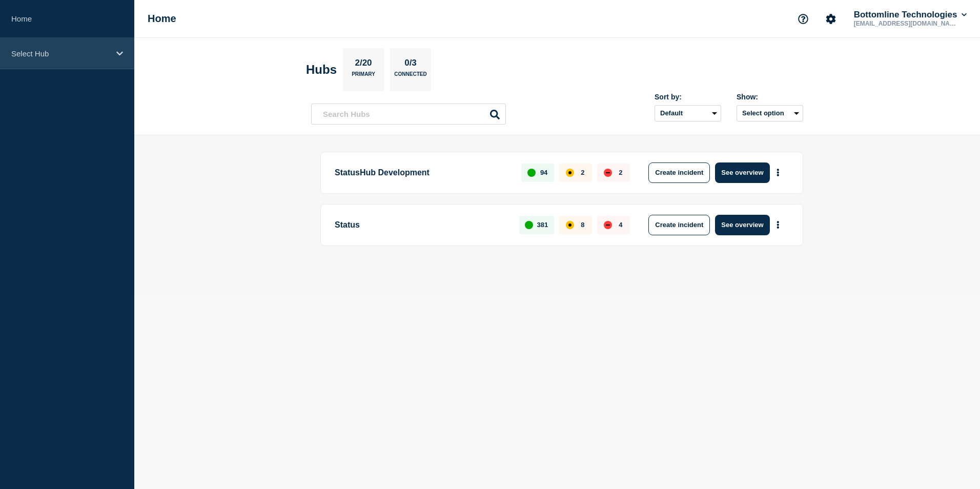 This screenshot has height=489, width=980. Describe the element at coordinates (410, 65) in the screenshot. I see `p: 0/3` at that location.